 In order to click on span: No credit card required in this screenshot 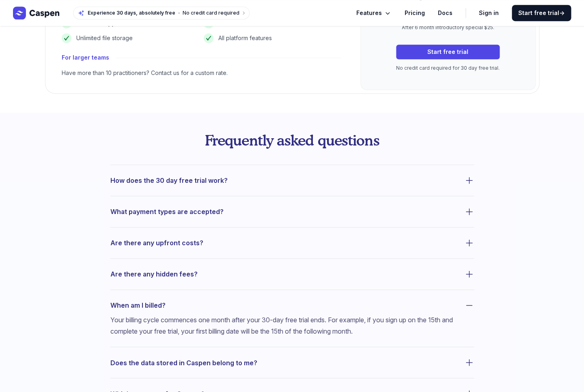, I will do `click(211, 12)`.